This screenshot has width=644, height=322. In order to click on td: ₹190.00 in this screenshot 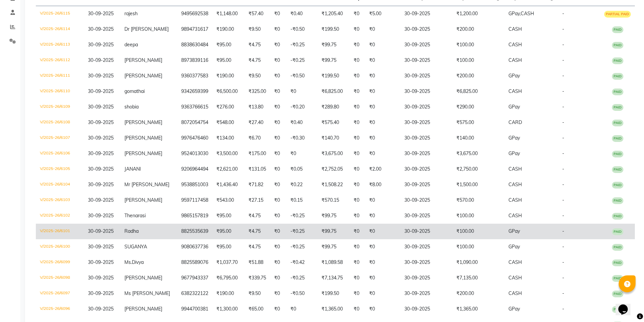, I will do `click(228, 30)`.